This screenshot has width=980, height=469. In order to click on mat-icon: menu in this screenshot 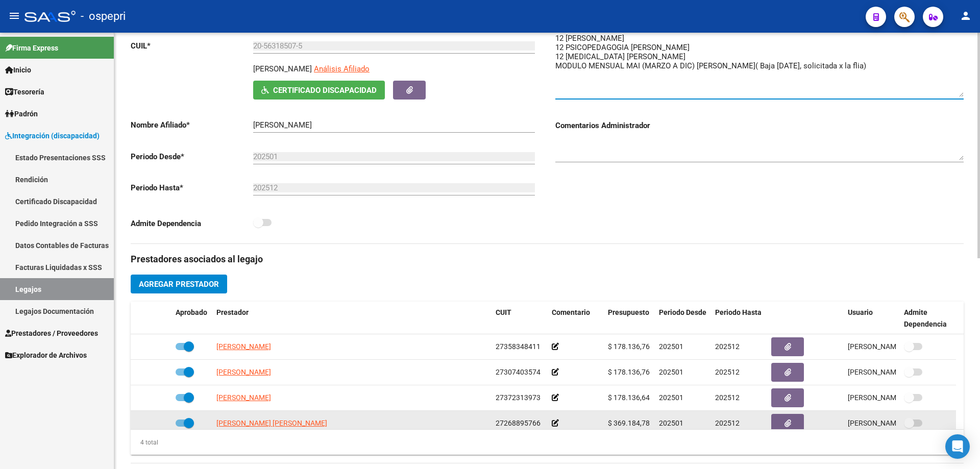, I will do `click(14, 16)`.